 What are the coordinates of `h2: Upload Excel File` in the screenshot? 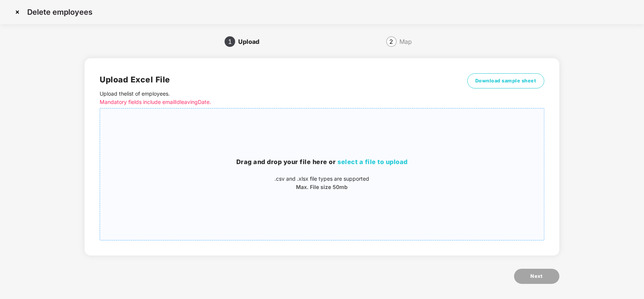 It's located at (276, 79).